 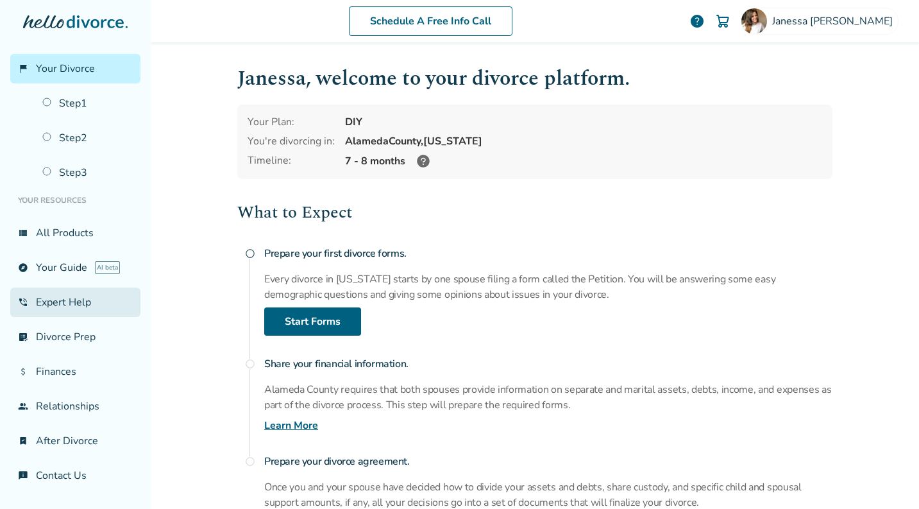 What do you see at coordinates (75, 441) in the screenshot?
I see `a: bookmark_checkAfter Divorce` at bounding box center [75, 441].